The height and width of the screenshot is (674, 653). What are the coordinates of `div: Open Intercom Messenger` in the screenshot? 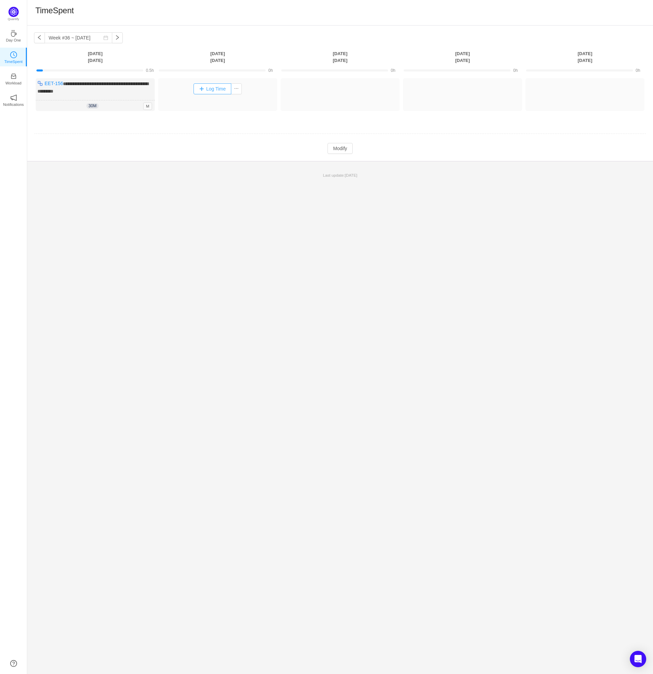 It's located at (638, 659).